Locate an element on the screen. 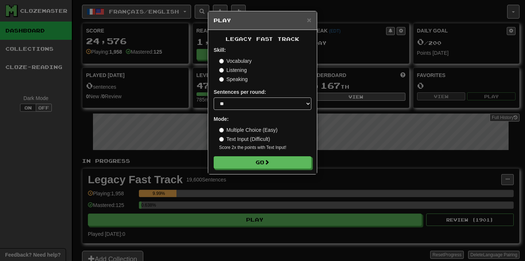  label: Multiple Choice (Easy) is located at coordinates (248, 130).